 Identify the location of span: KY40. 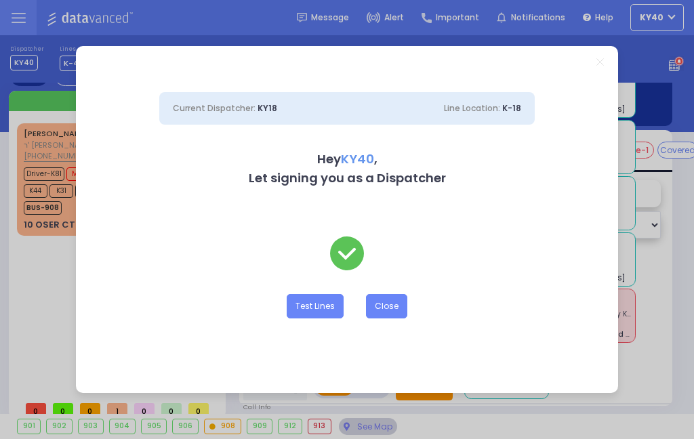
(357, 159).